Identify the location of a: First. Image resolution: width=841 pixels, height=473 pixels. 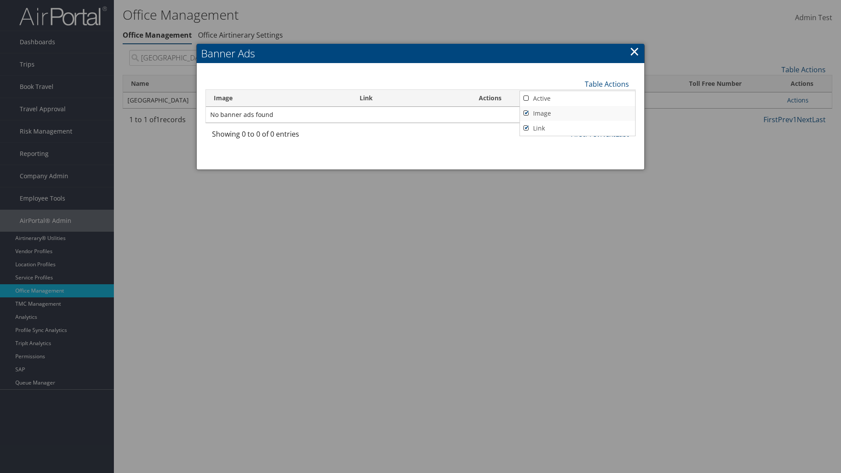
(578, 134).